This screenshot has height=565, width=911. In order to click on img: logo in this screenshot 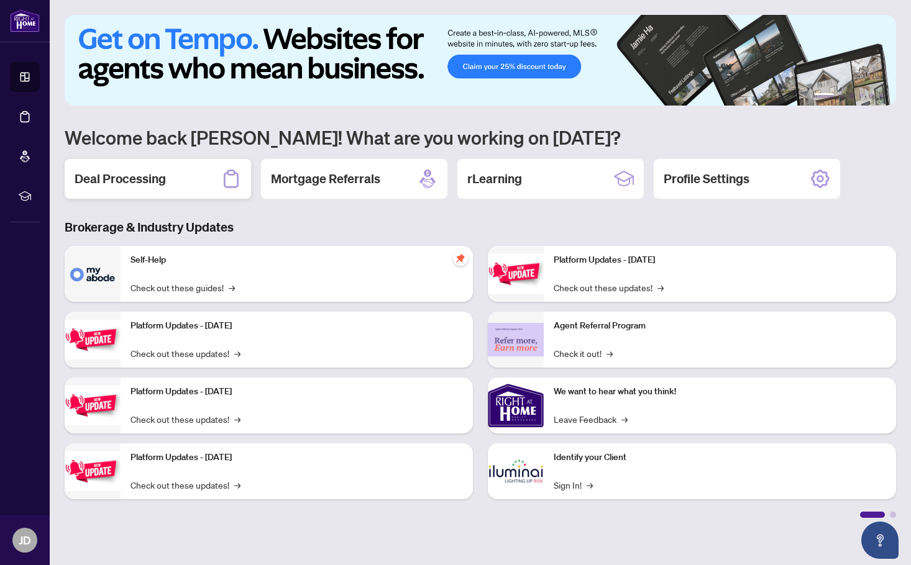, I will do `click(25, 20)`.